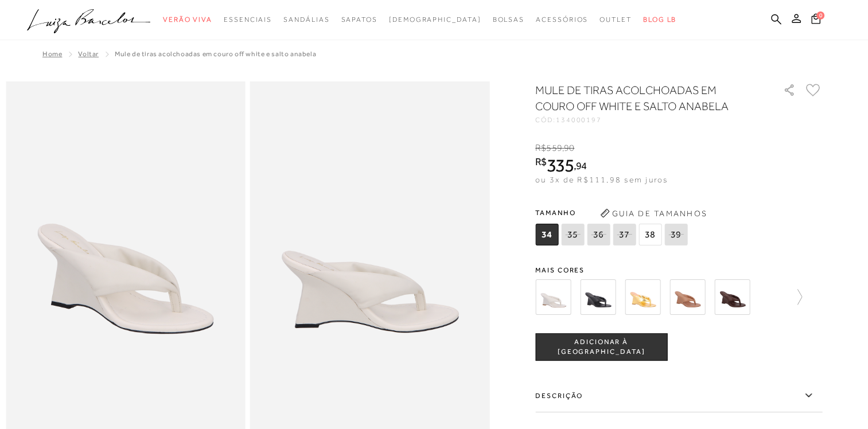  Describe the element at coordinates (572, 234) in the screenshot. I see `span: 35` at that location.